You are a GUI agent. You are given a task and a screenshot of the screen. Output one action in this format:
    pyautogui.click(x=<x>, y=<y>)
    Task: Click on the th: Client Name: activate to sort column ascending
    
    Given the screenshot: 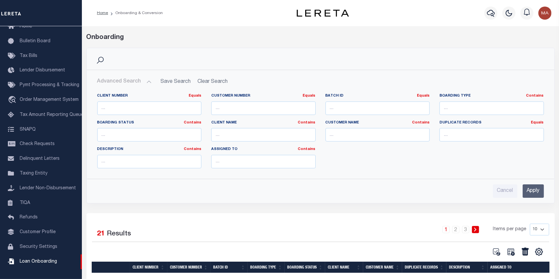 What is the action you would take?
    pyautogui.click(x=344, y=267)
    